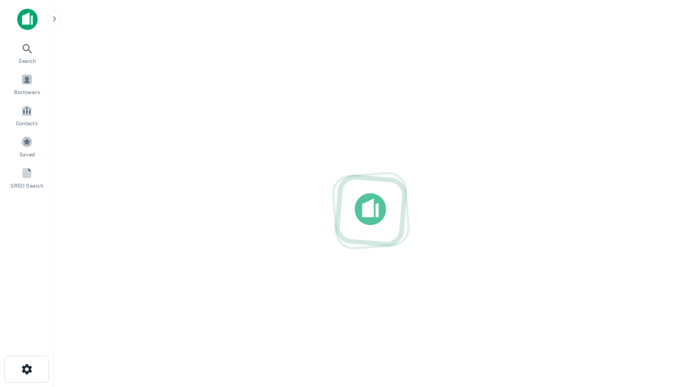 The image size is (688, 387). What do you see at coordinates (27, 177) in the screenshot?
I see `div: SREO Search` at bounding box center [27, 177].